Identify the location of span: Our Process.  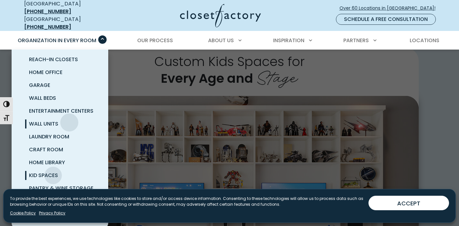
(155, 40).